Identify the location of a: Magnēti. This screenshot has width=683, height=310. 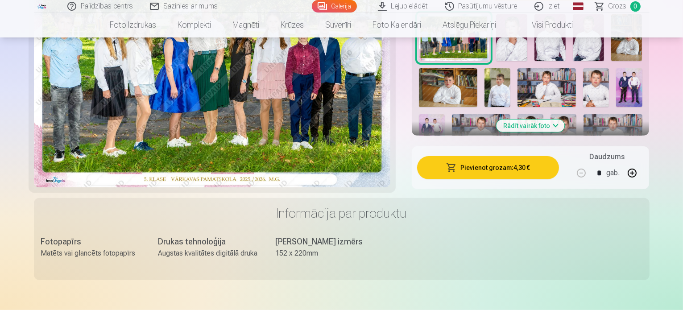
(246, 25).